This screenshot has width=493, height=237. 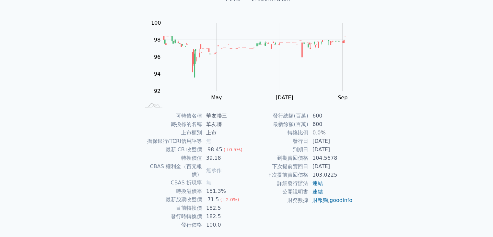 I want to click on td: 華友聯, so click(x=224, y=124).